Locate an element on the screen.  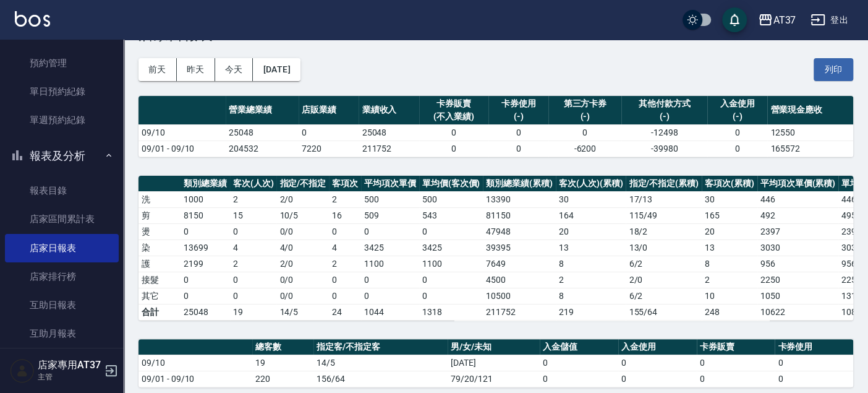
a: 單日預約紀錄 is located at coordinates (62, 91).